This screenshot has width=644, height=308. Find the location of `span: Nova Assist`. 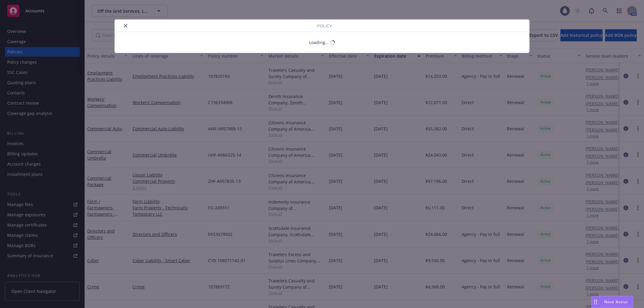

span: Nova Assist is located at coordinates (616, 302).